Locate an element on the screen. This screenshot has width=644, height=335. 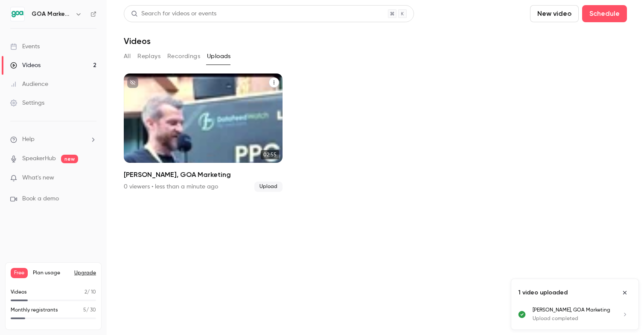
li: Dan Chorlton, GOA Marketing is located at coordinates (203, 133).